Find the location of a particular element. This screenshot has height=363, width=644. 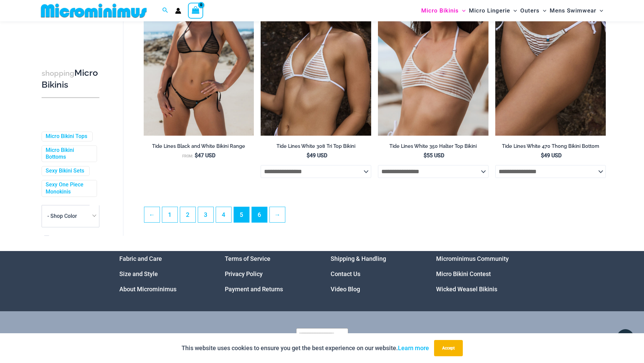

a: Fabric and Care is located at coordinates (141, 259).